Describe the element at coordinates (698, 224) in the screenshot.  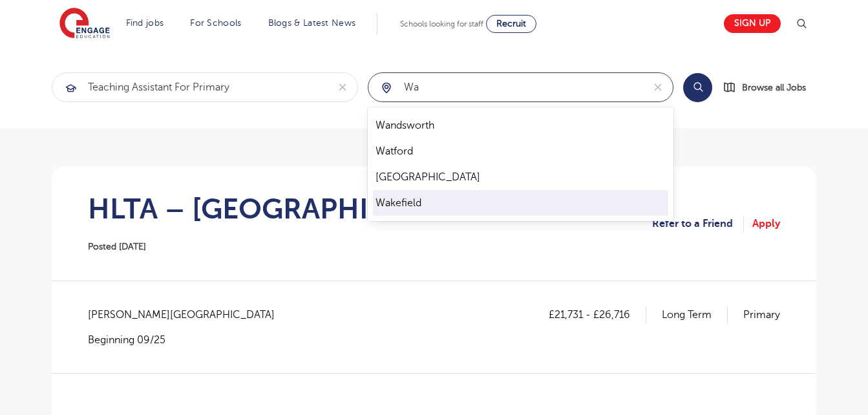
I see `a: Refer to a Friend` at that location.